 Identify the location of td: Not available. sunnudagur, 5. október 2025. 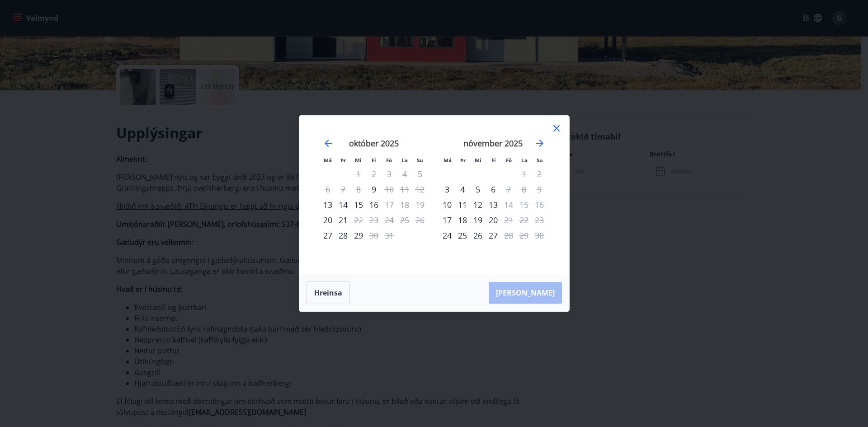
(420, 174).